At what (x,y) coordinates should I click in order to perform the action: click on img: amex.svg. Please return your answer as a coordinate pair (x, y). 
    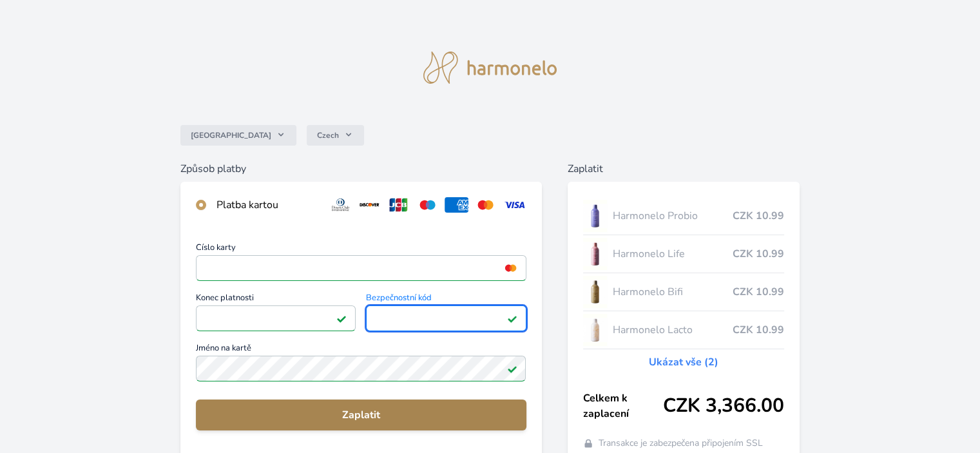
    Looking at the image, I should click on (457, 205).